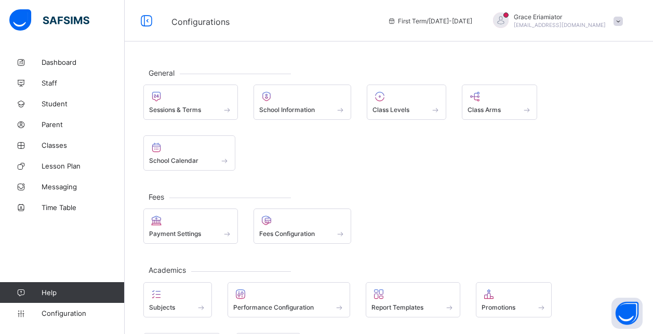  I want to click on span: Grace Eriamiator, so click(559, 17).